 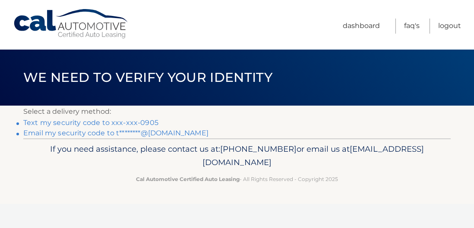 What do you see at coordinates (71, 24) in the screenshot?
I see `a: Cal Automotive` at bounding box center [71, 24].